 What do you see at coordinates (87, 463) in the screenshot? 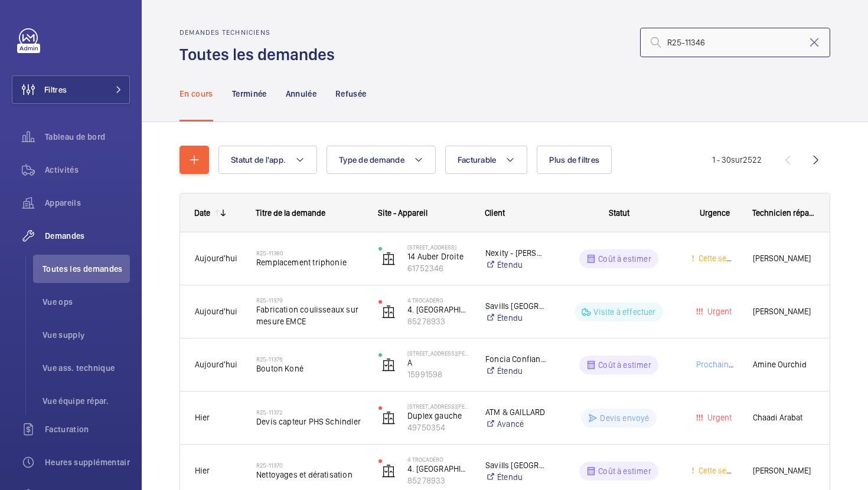
I see `span: Heures supplémentaires` at bounding box center [87, 463].